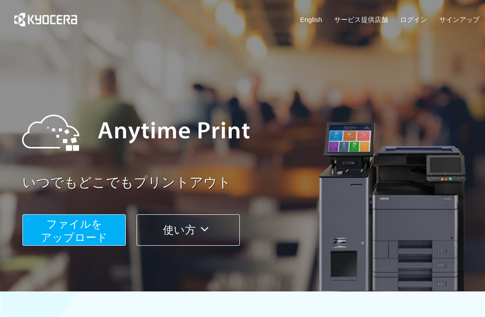 The width and height of the screenshot is (485, 317). What do you see at coordinates (310, 19) in the screenshot?
I see `a: English` at bounding box center [310, 19].